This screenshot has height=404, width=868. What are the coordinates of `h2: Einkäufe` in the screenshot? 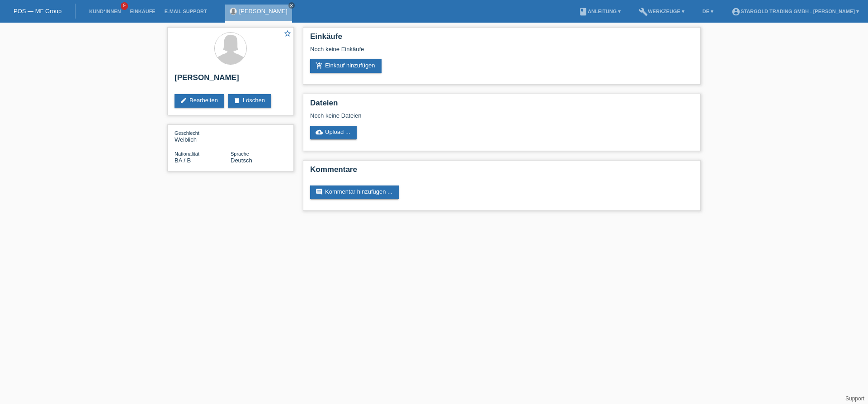 It's located at (502, 39).